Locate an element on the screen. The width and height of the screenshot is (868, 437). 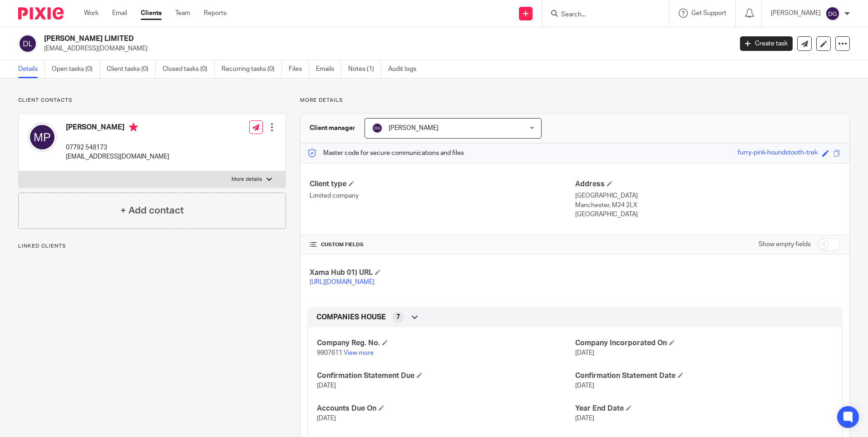
a: Open tasks (0) is located at coordinates (76, 69).